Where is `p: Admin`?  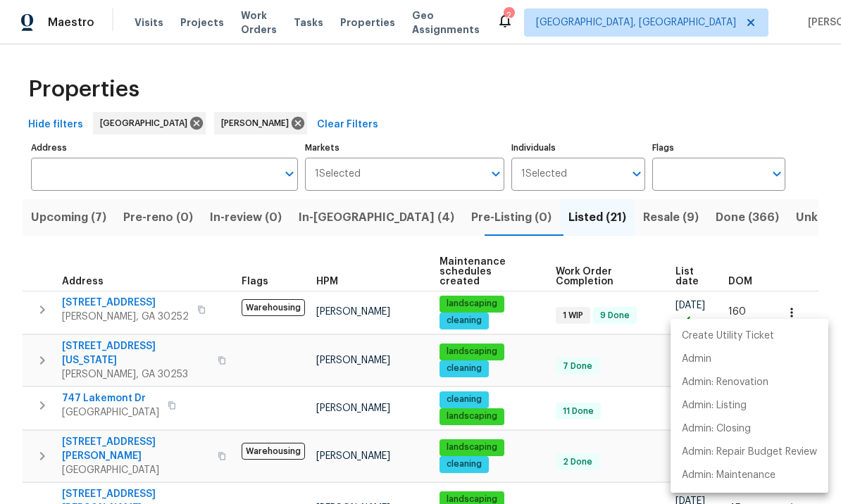
p: Admin is located at coordinates (697, 360).